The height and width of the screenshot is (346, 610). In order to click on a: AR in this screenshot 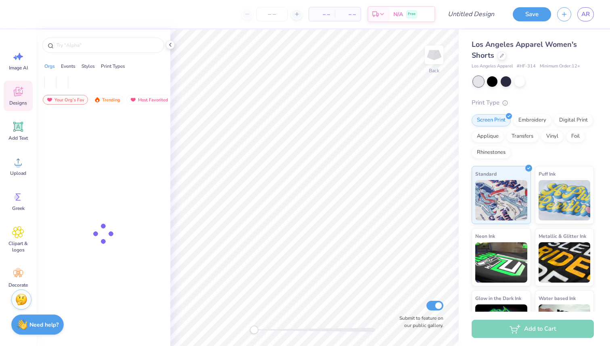, I will do `click(586, 14)`.